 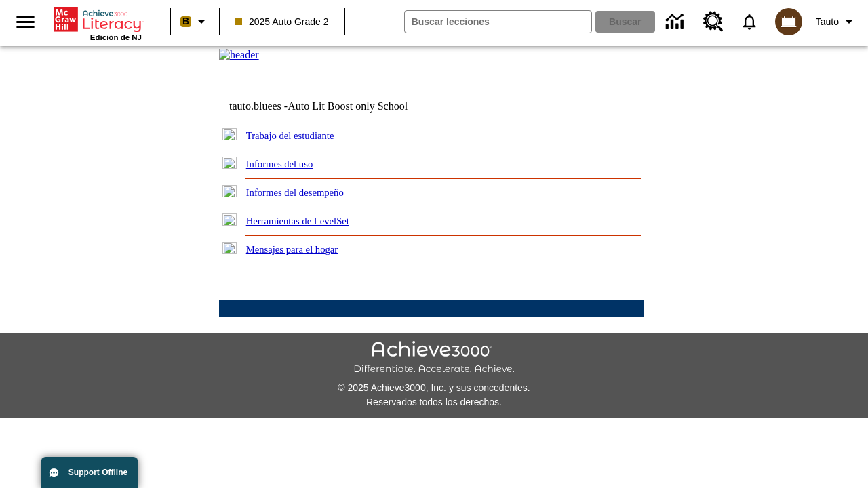 I want to click on a: Notificaciones, so click(x=749, y=22).